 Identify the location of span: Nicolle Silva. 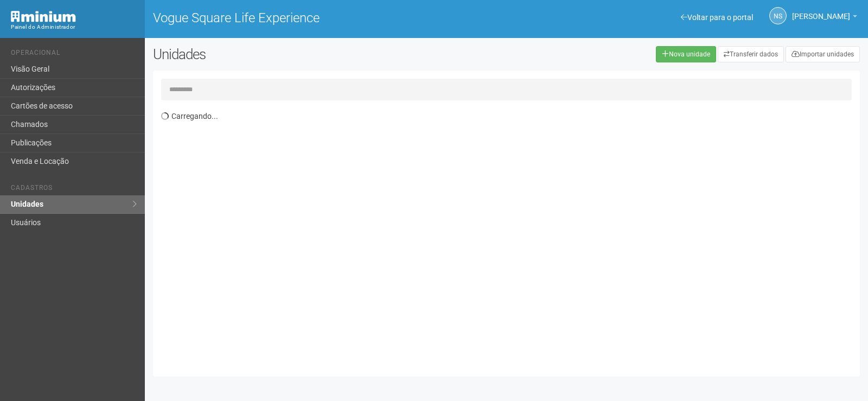
(821, 11).